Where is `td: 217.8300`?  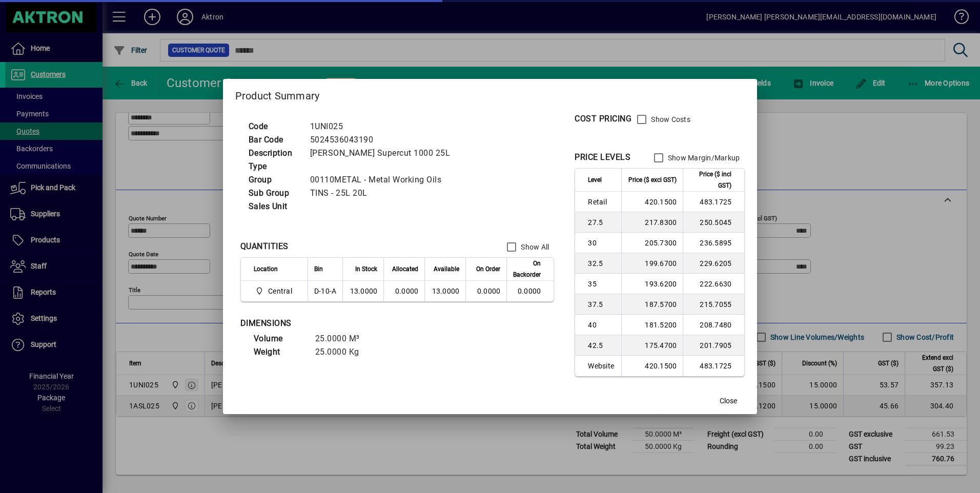
td: 217.8300 is located at coordinates (652, 222).